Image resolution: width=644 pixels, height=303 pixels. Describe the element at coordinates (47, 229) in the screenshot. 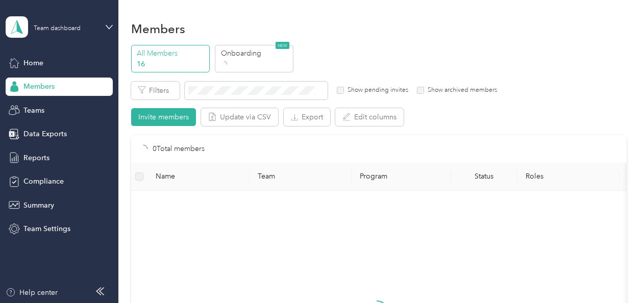

I see `span: Team Settings` at that location.